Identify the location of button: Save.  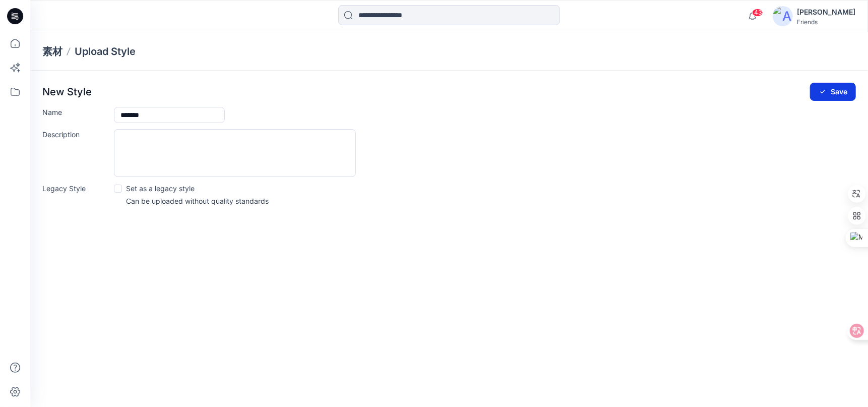
(833, 92).